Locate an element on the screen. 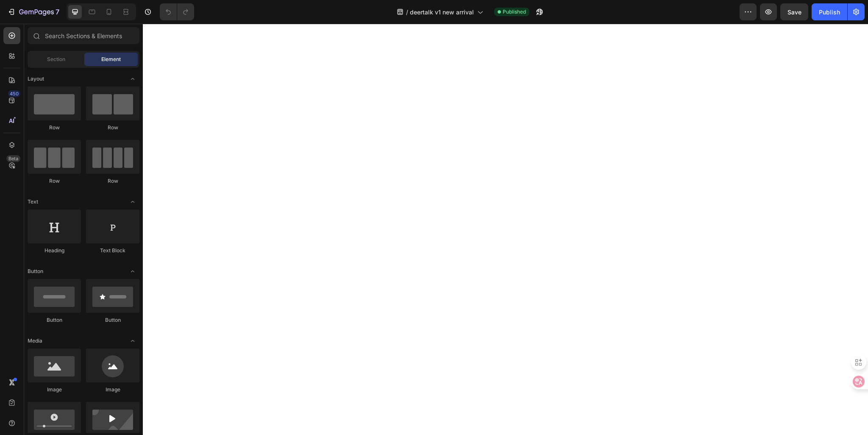 The height and width of the screenshot is (435, 868). span: Section is located at coordinates (56, 59).